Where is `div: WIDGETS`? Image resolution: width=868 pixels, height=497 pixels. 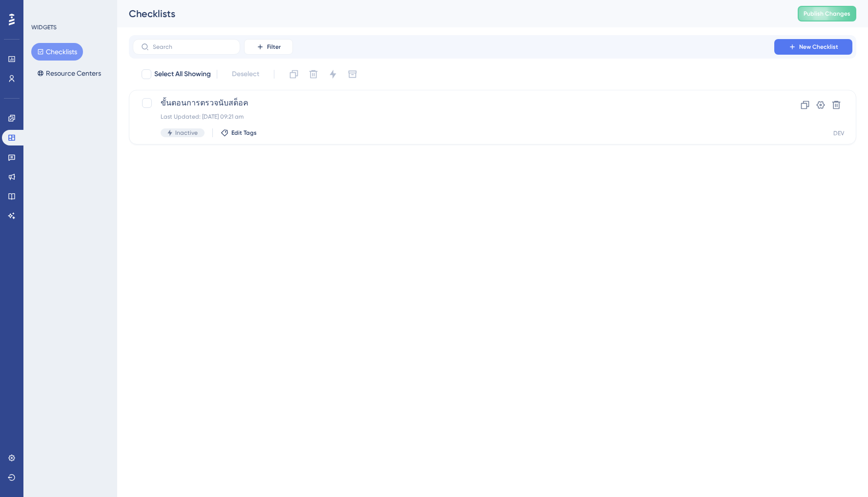
div: WIDGETS is located at coordinates (44, 27).